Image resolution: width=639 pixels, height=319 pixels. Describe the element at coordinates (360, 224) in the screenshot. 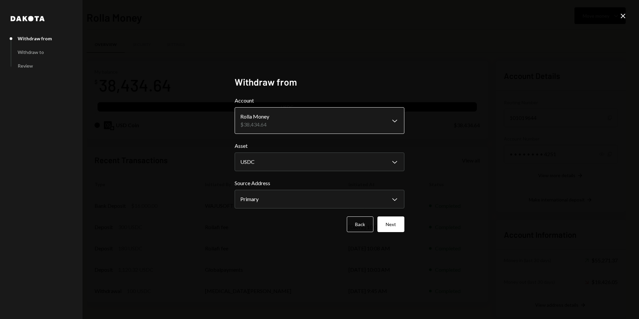

I see `button: Back` at that location.